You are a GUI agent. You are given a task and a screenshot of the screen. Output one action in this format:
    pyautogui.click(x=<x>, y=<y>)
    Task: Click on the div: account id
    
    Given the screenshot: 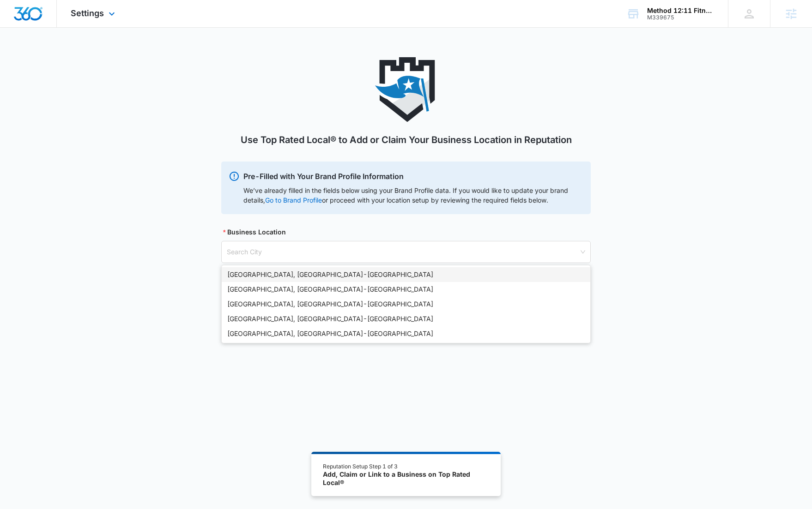 What is the action you would take?
    pyautogui.click(x=680, y=17)
    